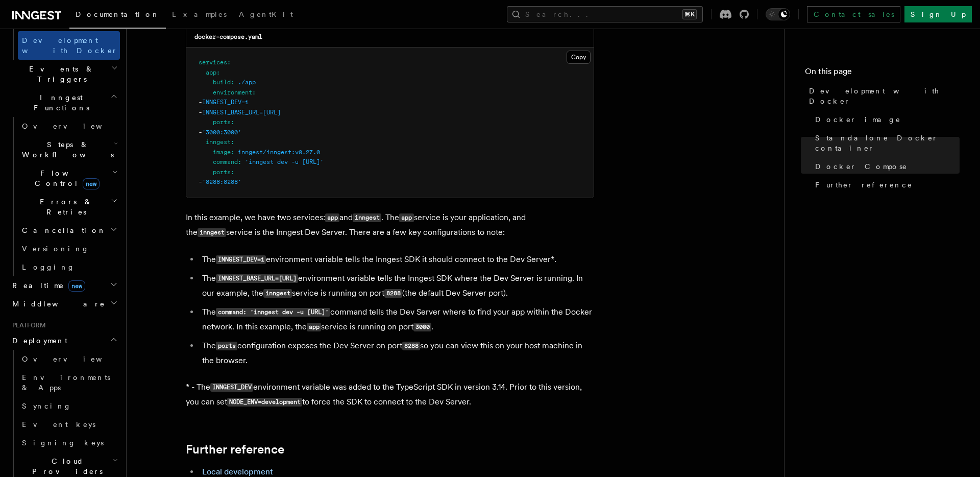  I want to click on code: NODE_ENV=development, so click(264, 402).